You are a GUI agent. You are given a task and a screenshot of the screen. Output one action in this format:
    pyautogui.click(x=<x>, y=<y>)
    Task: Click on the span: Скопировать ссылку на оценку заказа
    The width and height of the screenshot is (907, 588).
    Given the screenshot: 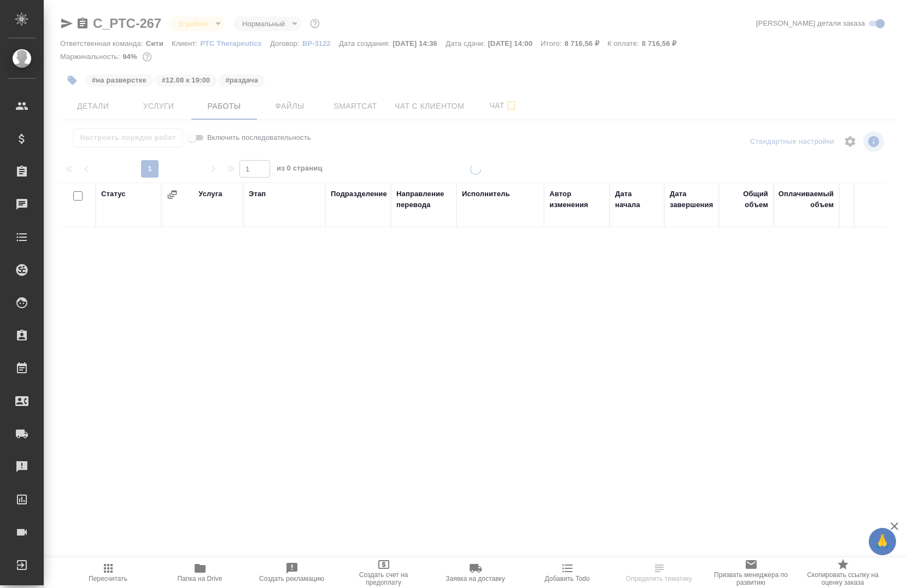 What is the action you would take?
    pyautogui.click(x=842, y=578)
    